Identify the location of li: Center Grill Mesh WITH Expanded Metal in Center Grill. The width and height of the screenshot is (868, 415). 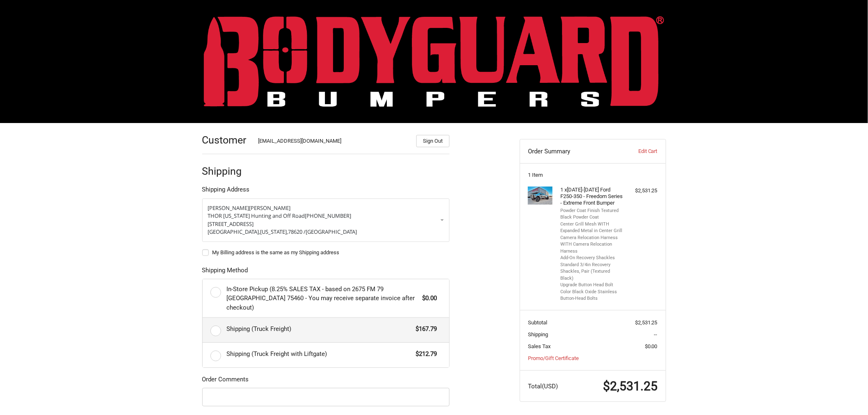
(591, 228).